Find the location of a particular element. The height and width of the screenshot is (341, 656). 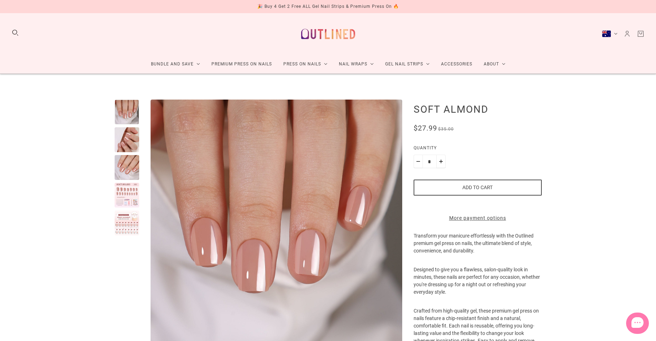

button: Minus is located at coordinates (418, 162).